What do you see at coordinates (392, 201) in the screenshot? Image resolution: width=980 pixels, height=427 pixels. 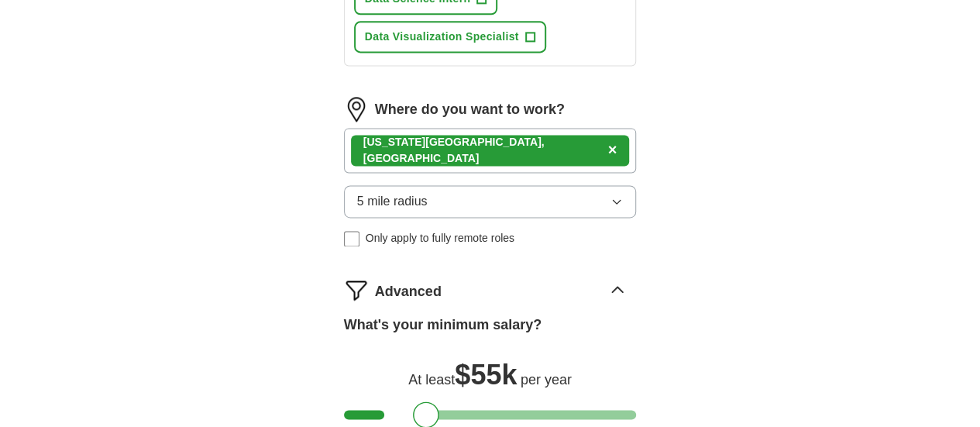 I see `span: 5 mile radius` at bounding box center [392, 201].